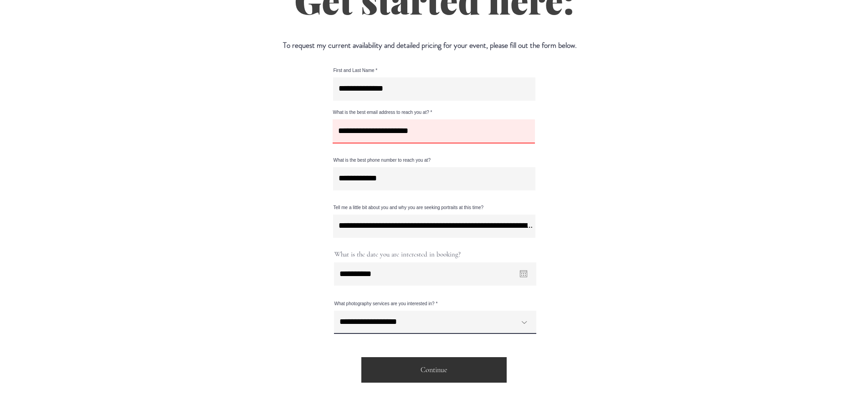 Image resolution: width=868 pixels, height=415 pixels. Describe the element at coordinates (434, 370) in the screenshot. I see `span: Continue` at that location.